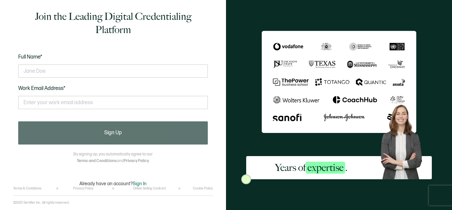 The image size is (452, 210). I want to click on span: expertise, so click(325, 168).